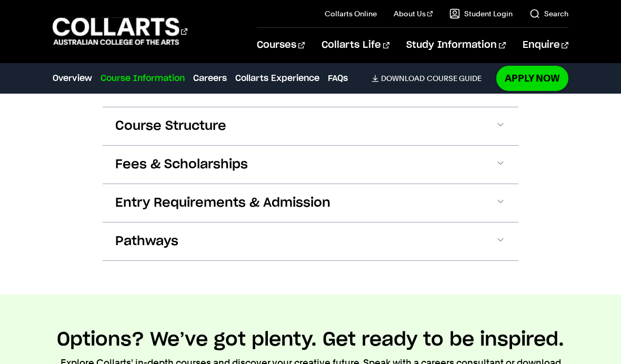 The width and height of the screenshot is (621, 364). What do you see at coordinates (311, 165) in the screenshot?
I see `button: Fees & Scholarships` at bounding box center [311, 165].